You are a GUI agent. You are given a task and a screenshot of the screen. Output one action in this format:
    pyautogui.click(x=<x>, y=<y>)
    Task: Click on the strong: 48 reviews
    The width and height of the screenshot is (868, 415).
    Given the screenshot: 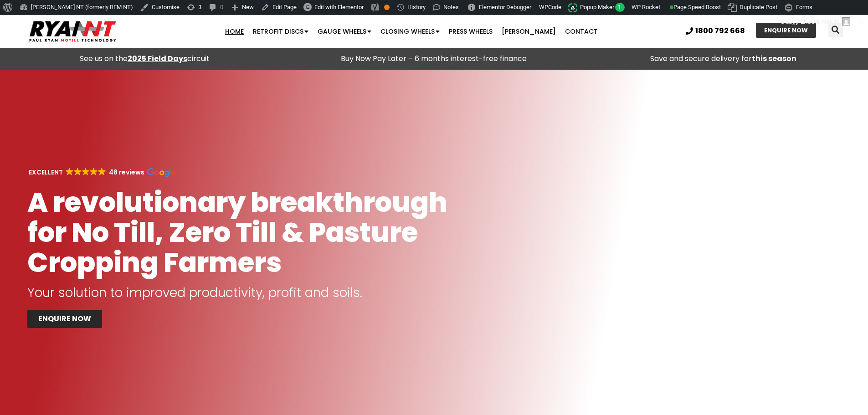 What is the action you would take?
    pyautogui.click(x=127, y=172)
    